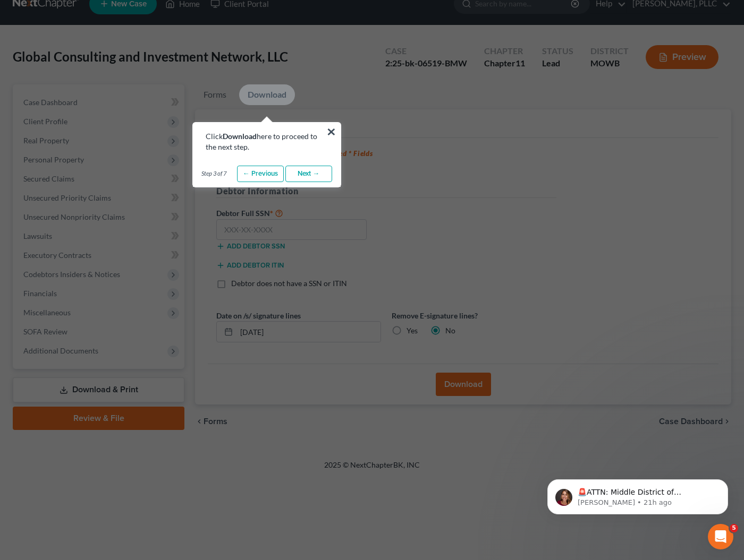 The width and height of the screenshot is (744, 560). What do you see at coordinates (214, 174) in the screenshot?
I see `span: Step 3 of 7` at bounding box center [214, 174].